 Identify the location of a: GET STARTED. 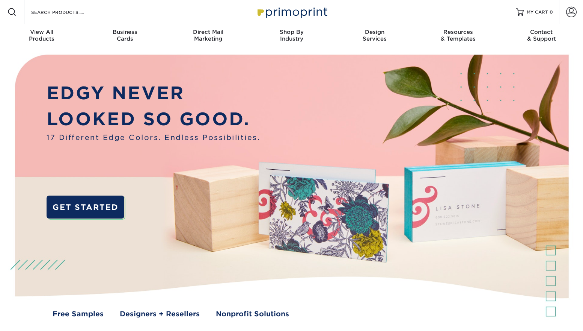
(85, 207).